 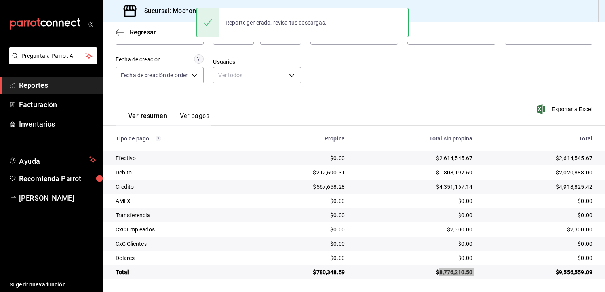 I want to click on div: $212,690.31, so click(x=300, y=173).